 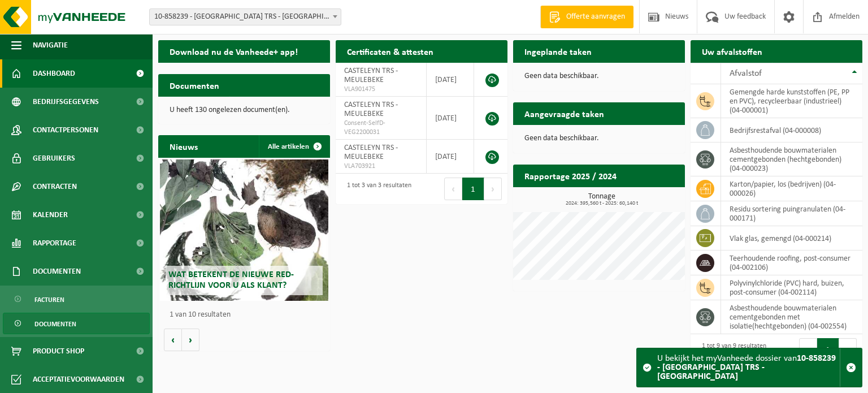 What do you see at coordinates (792, 263) in the screenshot?
I see `td: teerhoudende roofing, post-consumer (04-002106)` at bounding box center [792, 263].